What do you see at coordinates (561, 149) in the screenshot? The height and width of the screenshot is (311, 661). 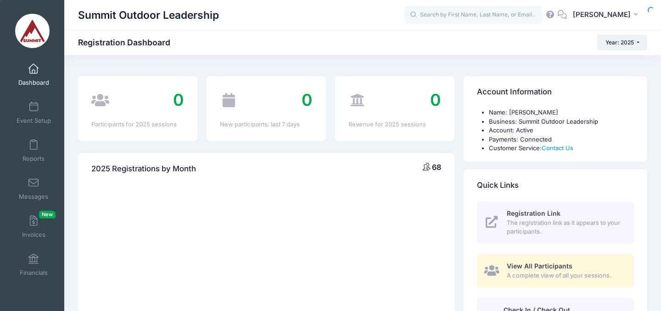 I see `li: Customer Service:` at bounding box center [561, 149].